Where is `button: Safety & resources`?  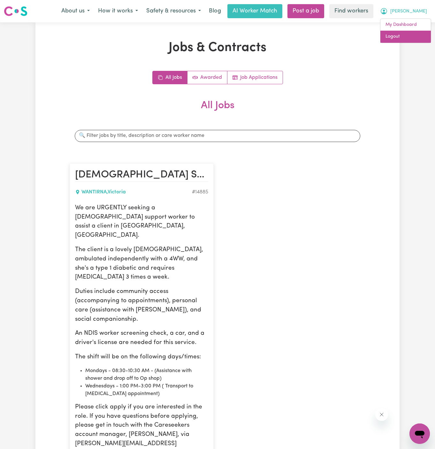 button: Safety & resources is located at coordinates (173, 11).